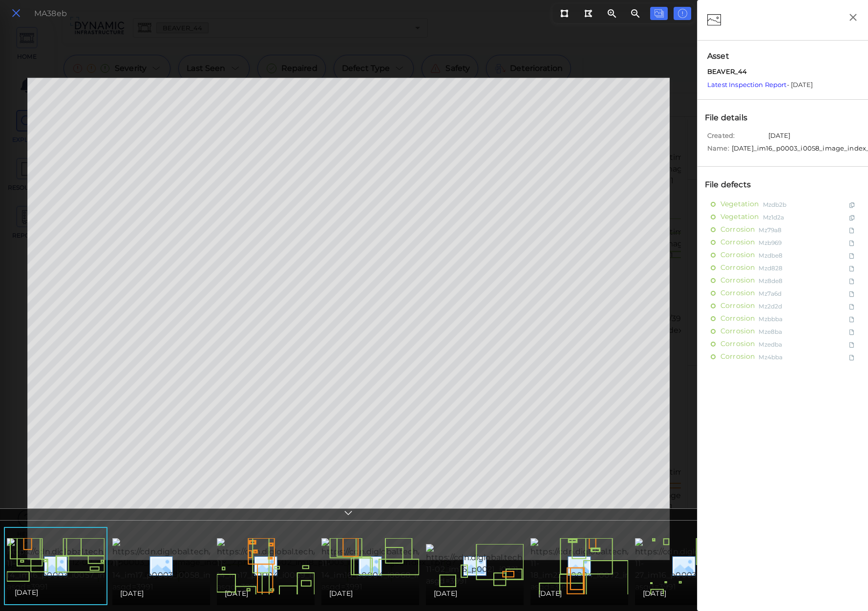  I want to click on div: CorrosionMz79a8, so click(783, 230).